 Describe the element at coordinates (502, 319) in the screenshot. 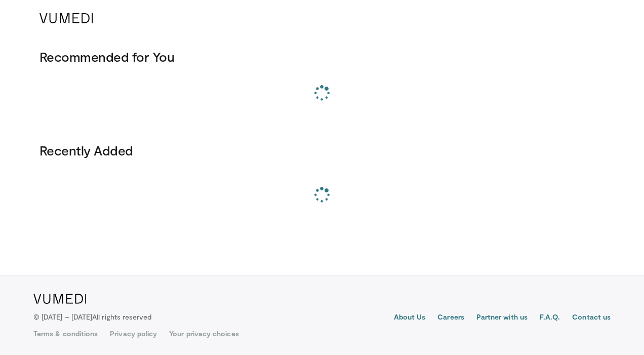

I see `a: Partner with us` at that location.